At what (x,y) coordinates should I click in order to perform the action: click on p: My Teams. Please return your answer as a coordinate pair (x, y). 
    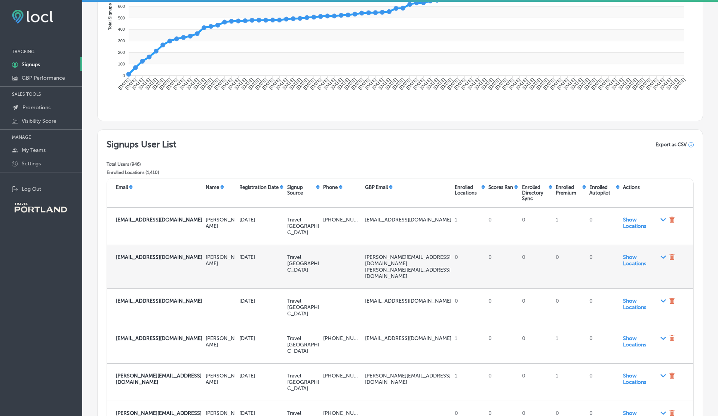
    Looking at the image, I should click on (34, 150).